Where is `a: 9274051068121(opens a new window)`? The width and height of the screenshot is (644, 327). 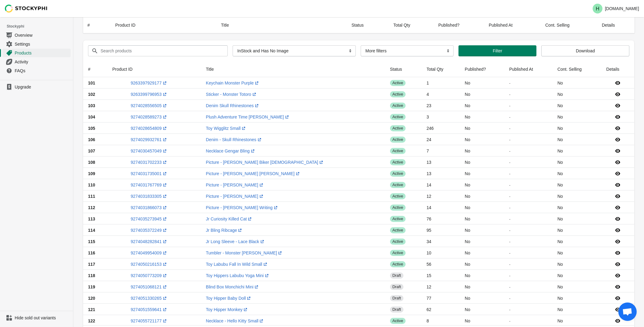
a: 9274051068121(opens a new window) is located at coordinates (149, 287).